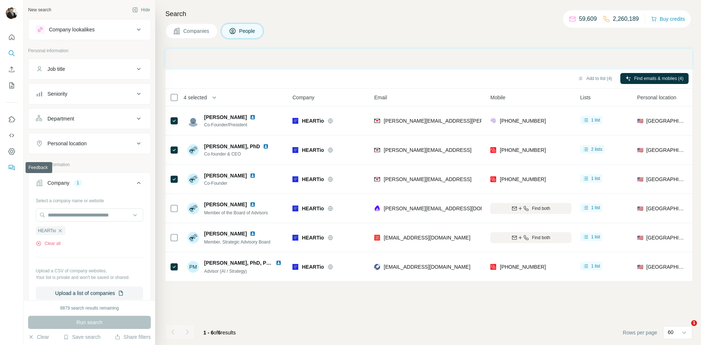  Describe the element at coordinates (588, 19) in the screenshot. I see `p: 59,609` at that location.